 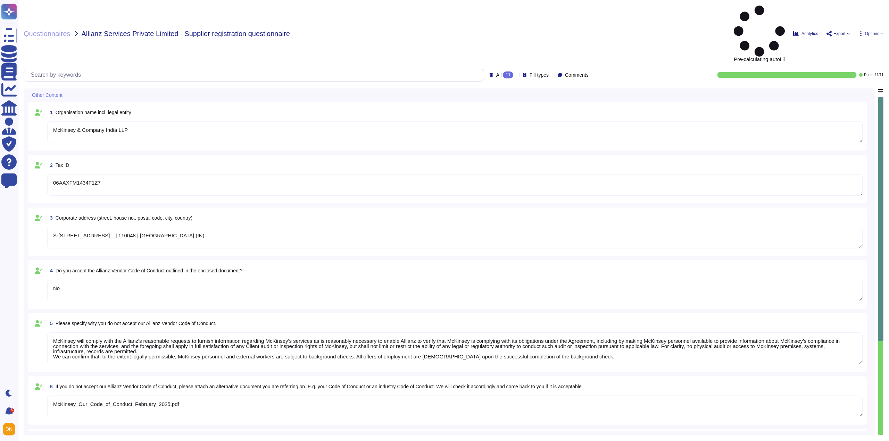 I want to click on span: All, so click(x=499, y=75).